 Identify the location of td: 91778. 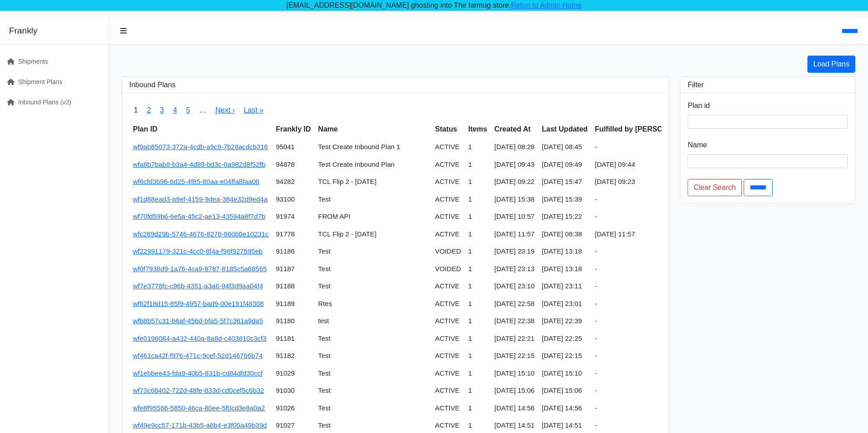
(293, 234).